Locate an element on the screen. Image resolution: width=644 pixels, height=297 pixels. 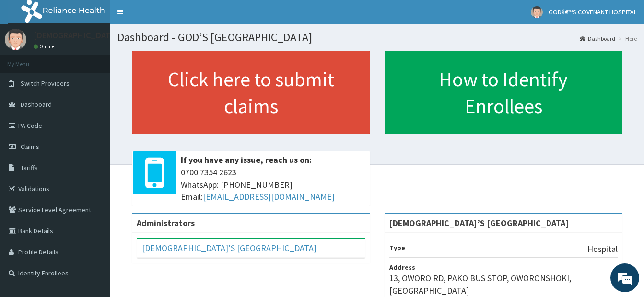
a: Click here to submit claims is located at coordinates (251, 93).